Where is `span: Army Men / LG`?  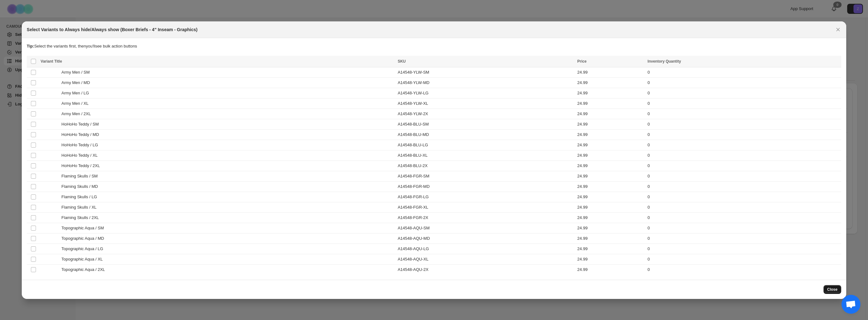
span: Army Men / LG is located at coordinates (77, 93).